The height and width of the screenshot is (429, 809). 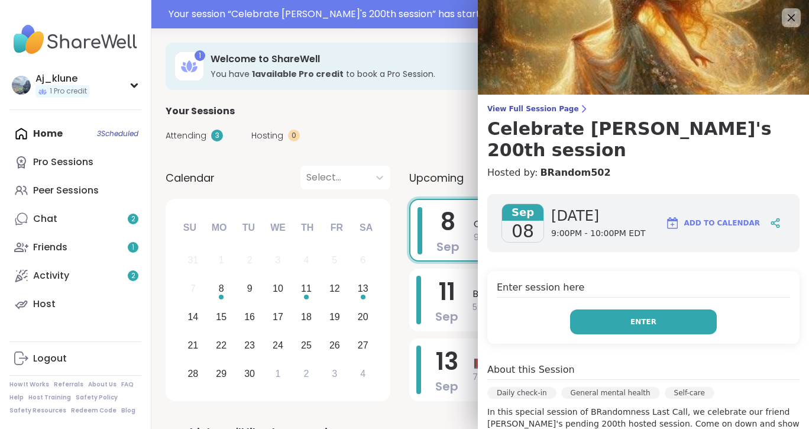 I want to click on div: 21, so click(x=193, y=345).